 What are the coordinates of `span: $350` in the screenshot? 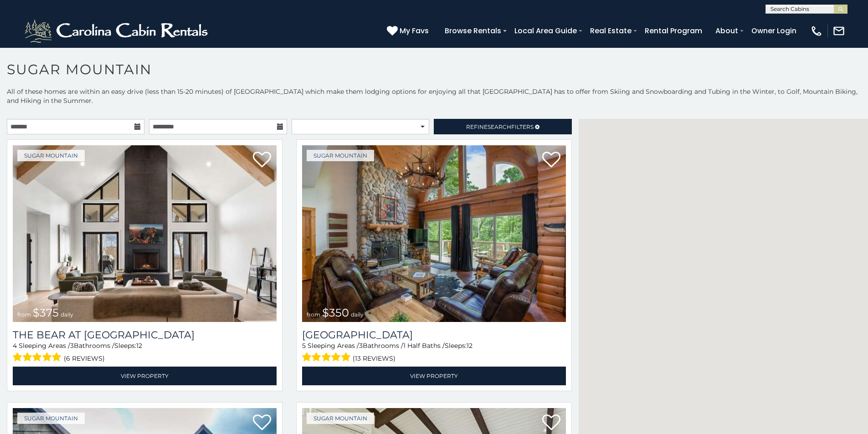 It's located at (335, 312).